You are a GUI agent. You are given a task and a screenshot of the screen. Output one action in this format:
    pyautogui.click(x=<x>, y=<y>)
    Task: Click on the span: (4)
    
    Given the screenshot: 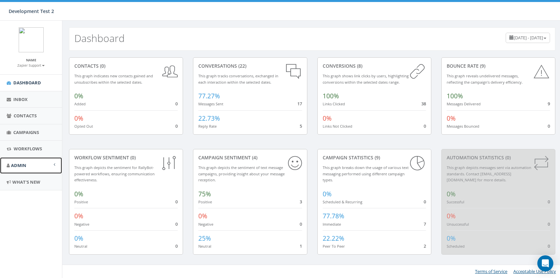 What is the action you would take?
    pyautogui.click(x=254, y=157)
    